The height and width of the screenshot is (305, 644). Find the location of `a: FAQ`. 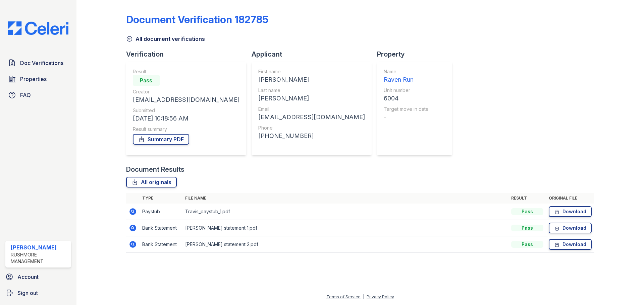

a: FAQ is located at coordinates (38, 95).